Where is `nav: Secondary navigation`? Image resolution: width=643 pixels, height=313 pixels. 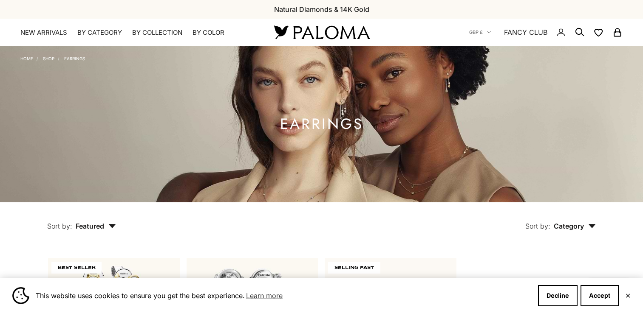
nav: Secondary navigation is located at coordinates (545, 32).